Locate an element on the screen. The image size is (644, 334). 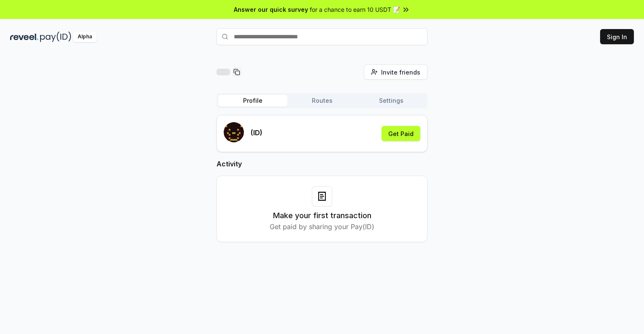
img: reveel_dark is located at coordinates (24, 37).